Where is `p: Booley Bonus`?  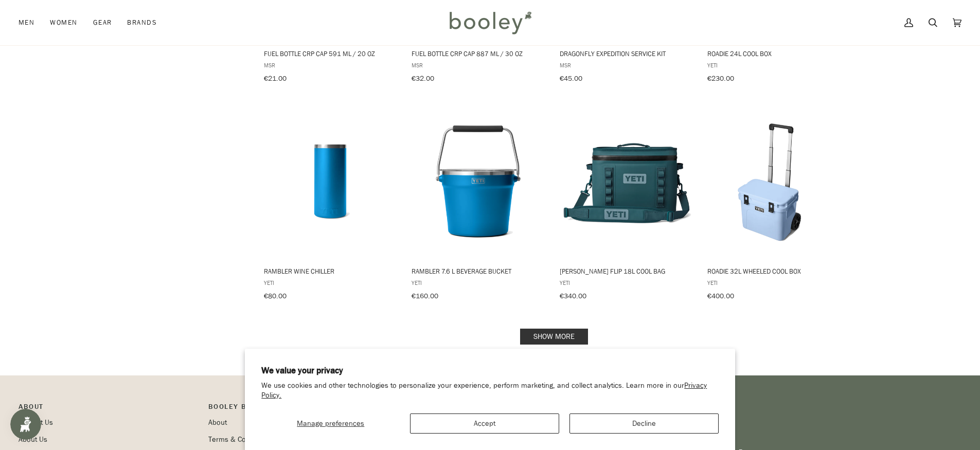
p: Booley Bonus is located at coordinates (298, 409).